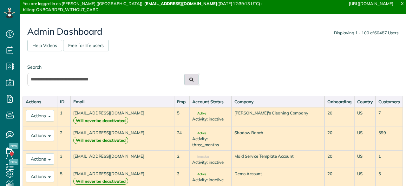  What do you see at coordinates (122, 101) in the screenshot?
I see `div: Email` at bounding box center [122, 101].